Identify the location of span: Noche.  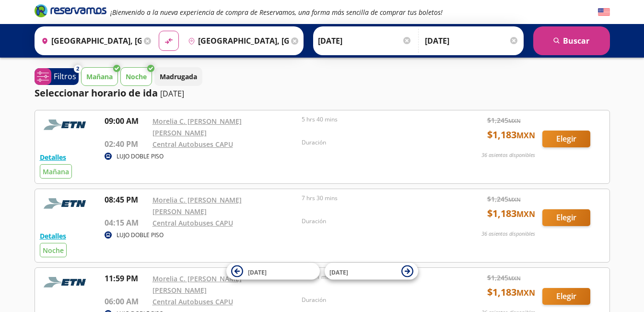
(53, 250).